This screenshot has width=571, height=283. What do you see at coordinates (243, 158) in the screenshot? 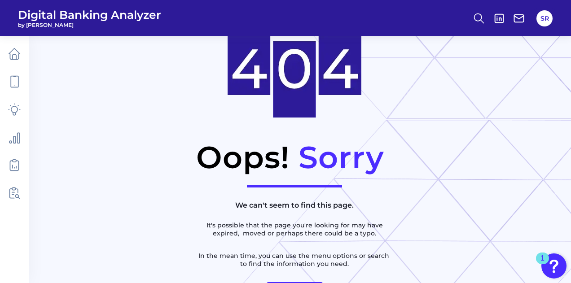
I see `h1: Oops!` at bounding box center [243, 158].